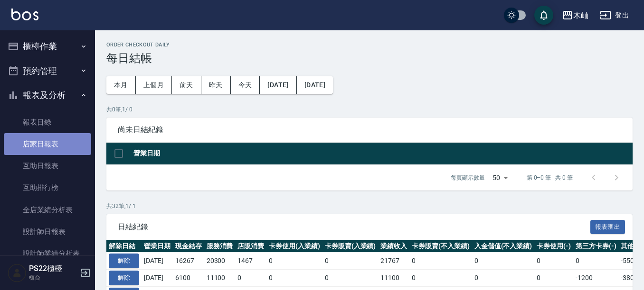 Image resolution: width=644 pixels, height=290 pixels. Describe the element at coordinates (440, 247) in the screenshot. I see `th: 卡券販賣(不入業績)` at that location.